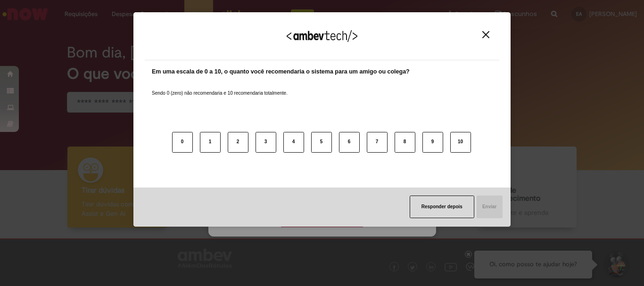 The height and width of the screenshot is (286, 644). I want to click on button: 7, so click(377, 143).